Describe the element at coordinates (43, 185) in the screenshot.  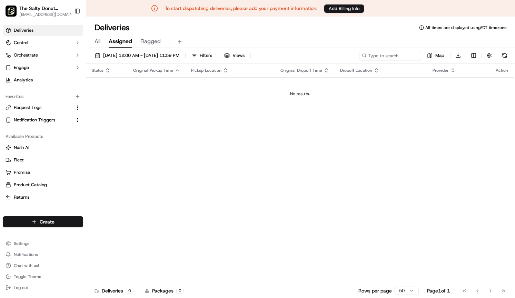
I see `a: Product Catalog` at that location.